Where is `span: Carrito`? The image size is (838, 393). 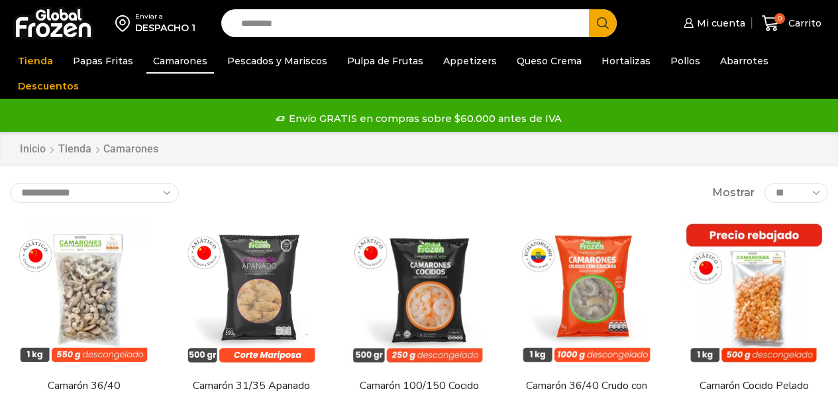 span: Carrito is located at coordinates (803, 23).